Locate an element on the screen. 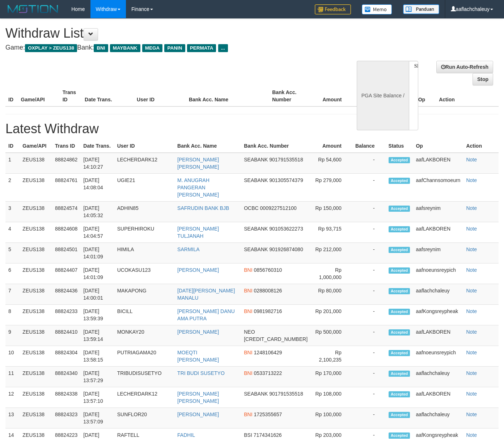  td: 88824501 is located at coordinates (66, 253).